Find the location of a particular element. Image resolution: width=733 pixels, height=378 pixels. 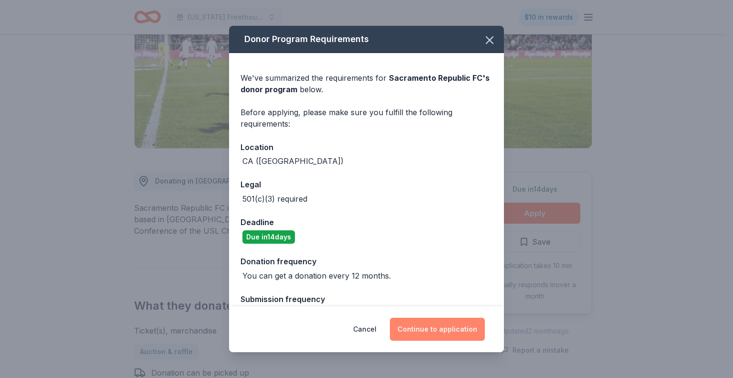

div: Legal is located at coordinates (367, 184).